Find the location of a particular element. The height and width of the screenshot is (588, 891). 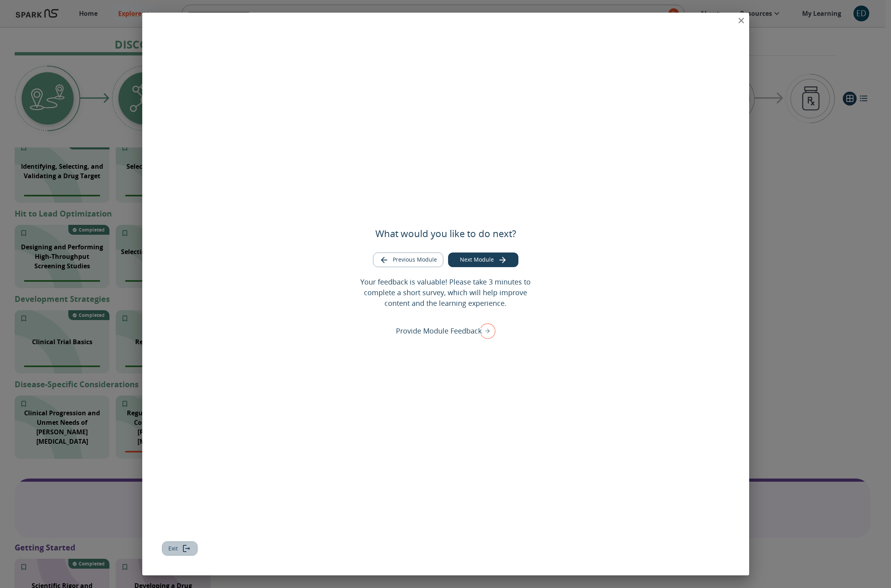

button: close is located at coordinates (742, 21).